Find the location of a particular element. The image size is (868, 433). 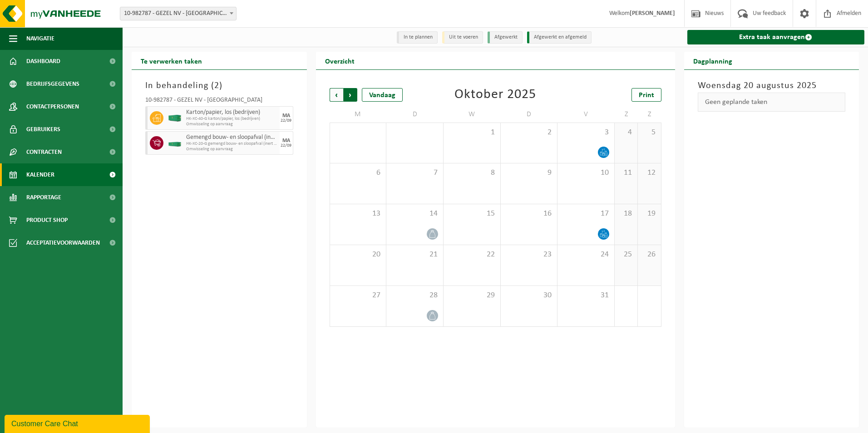

div: Customer Care Chat is located at coordinates (73, 11).